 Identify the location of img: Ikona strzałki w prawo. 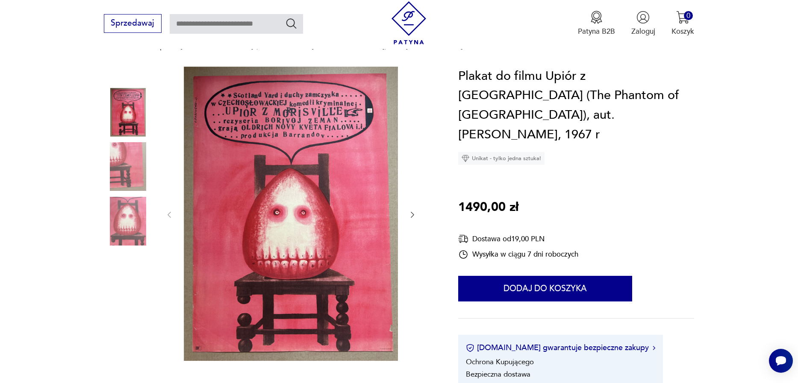
(654, 348).